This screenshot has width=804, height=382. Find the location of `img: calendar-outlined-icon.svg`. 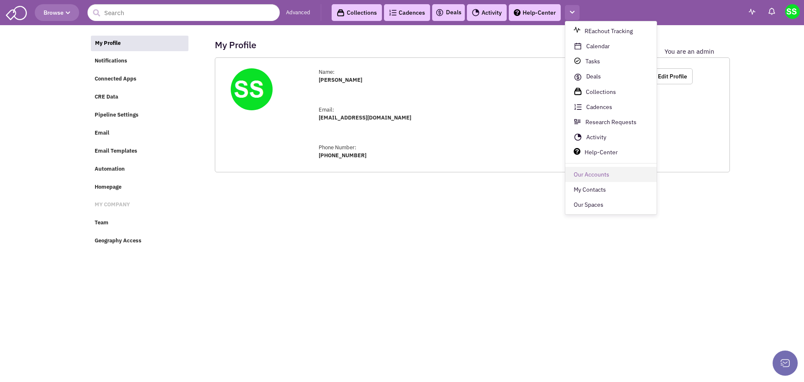

img: calendar-outlined-icon.svg is located at coordinates (578, 46).